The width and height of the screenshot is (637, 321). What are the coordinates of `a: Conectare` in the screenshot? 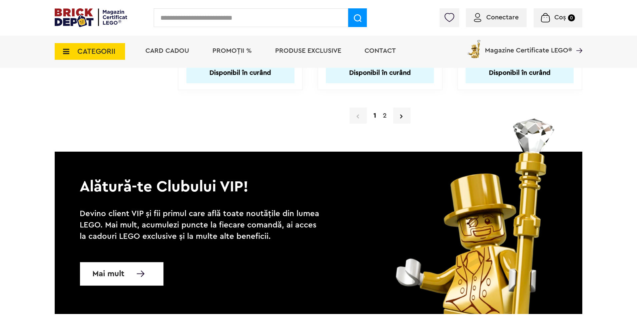 It's located at (496, 17).